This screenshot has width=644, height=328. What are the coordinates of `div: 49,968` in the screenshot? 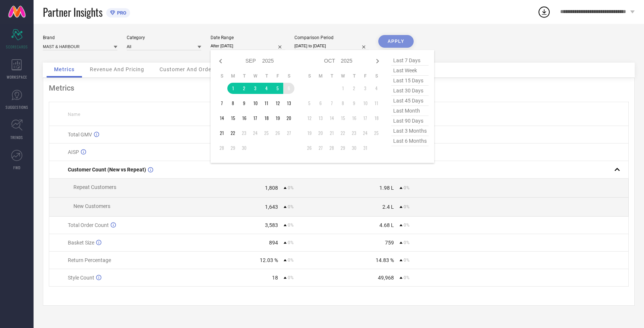 It's located at (386, 278).